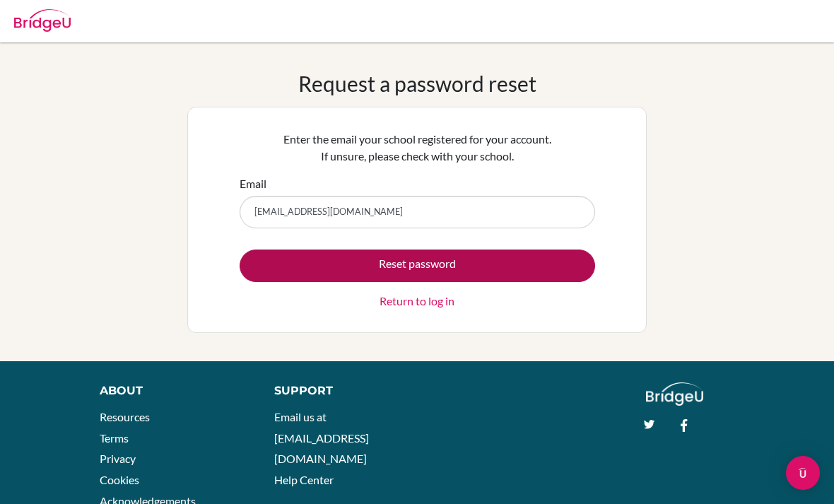 This screenshot has width=834, height=504. What do you see at coordinates (417, 148) in the screenshot?
I see `p: Enter the email your school registered for your account. If unsure, please check with your school.` at bounding box center [417, 148].